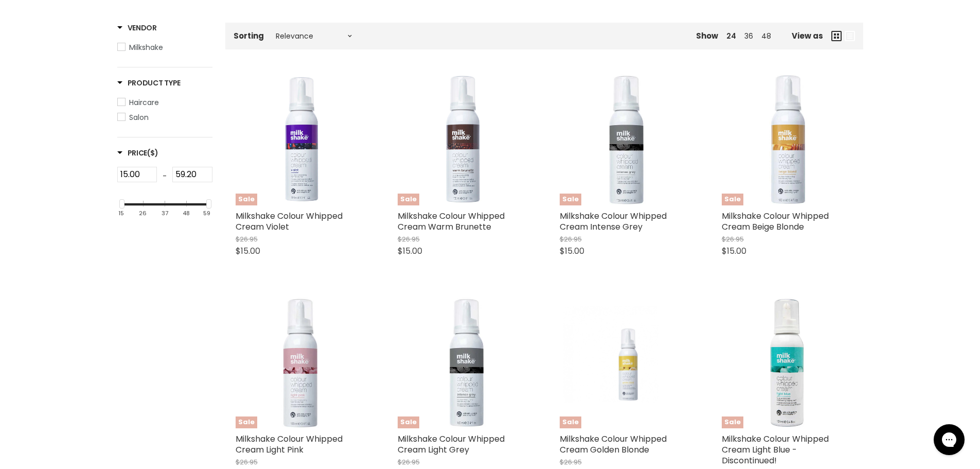 The image size is (980, 469). What do you see at coordinates (706, 35) in the screenshot?
I see `span: Show` at bounding box center [706, 35].